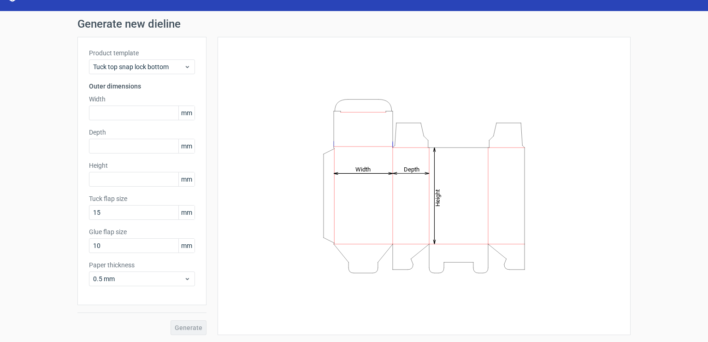  Describe the element at coordinates (354, 24) in the screenshot. I see `h1: Generate new dieline` at that location.